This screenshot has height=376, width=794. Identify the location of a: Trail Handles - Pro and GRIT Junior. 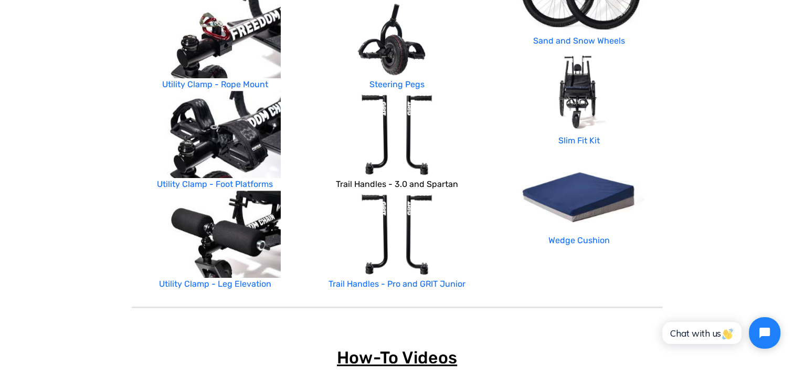
(397, 284).